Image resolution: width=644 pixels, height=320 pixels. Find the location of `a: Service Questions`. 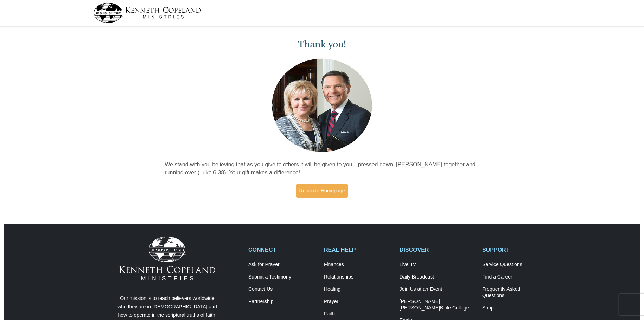

a: Service Questions is located at coordinates (516, 265).